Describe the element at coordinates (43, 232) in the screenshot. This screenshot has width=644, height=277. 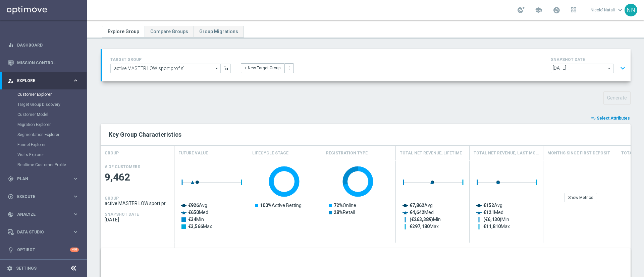
I see `button: Data Studio keyboard_arrow_right` at that location.